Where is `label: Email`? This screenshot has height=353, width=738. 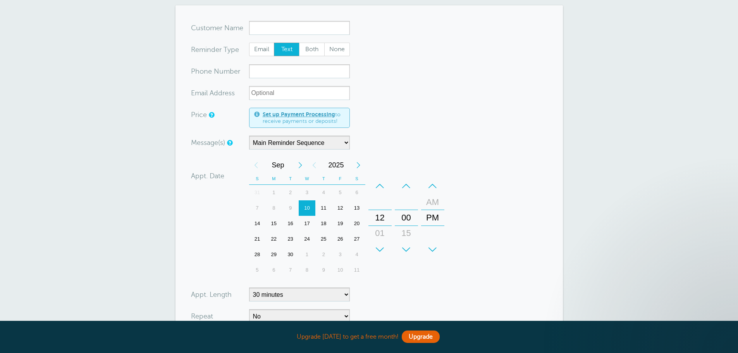 label: Email is located at coordinates (262, 50).